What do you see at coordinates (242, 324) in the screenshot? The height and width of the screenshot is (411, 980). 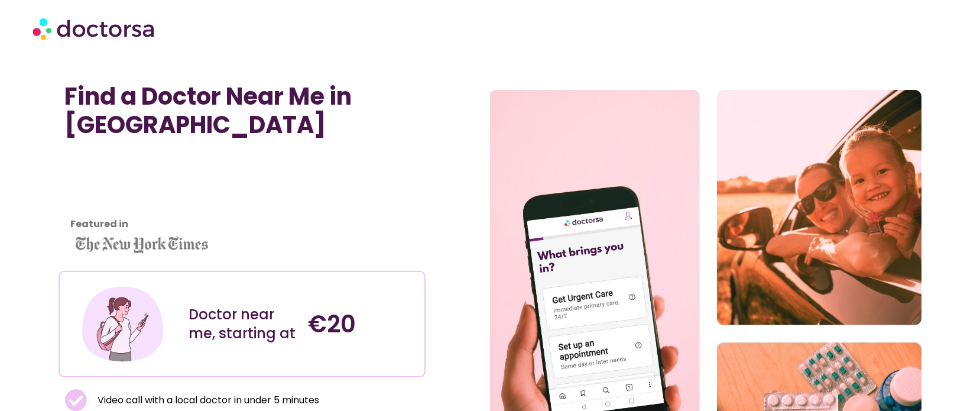 I see `div: Doctor near me, starting at` at bounding box center [242, 324].